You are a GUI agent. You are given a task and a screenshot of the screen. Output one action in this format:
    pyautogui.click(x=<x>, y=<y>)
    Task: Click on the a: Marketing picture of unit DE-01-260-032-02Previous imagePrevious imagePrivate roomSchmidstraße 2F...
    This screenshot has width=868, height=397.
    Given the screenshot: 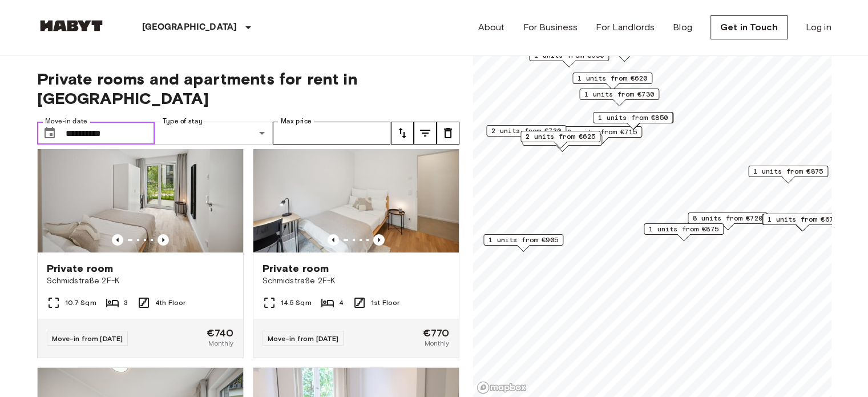 What is the action you would take?
    pyautogui.click(x=140, y=236)
    